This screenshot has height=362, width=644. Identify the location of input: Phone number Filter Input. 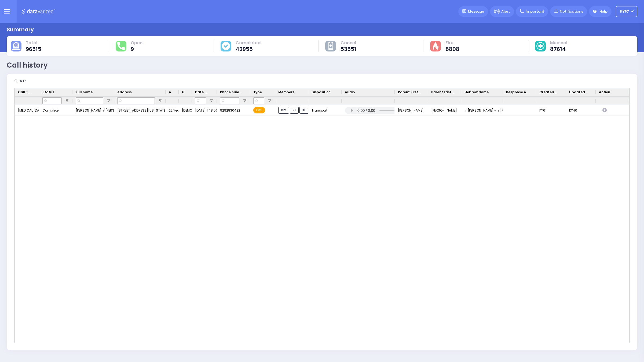
(230, 101).